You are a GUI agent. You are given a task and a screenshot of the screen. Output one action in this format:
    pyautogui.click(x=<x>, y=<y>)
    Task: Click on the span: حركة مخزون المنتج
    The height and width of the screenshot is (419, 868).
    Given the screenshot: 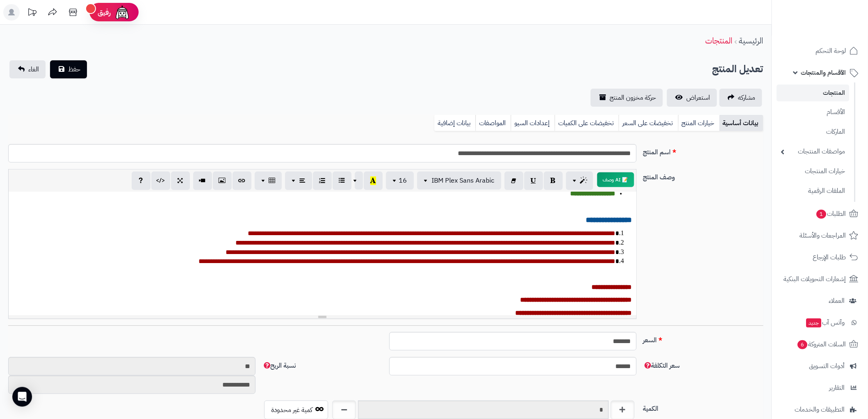 What is the action you would take?
    pyautogui.click(x=633, y=98)
    